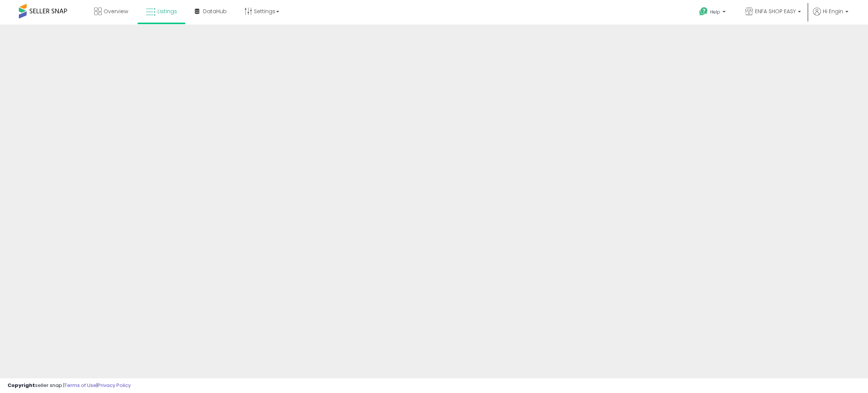  What do you see at coordinates (703, 11) in the screenshot?
I see `i: Get Help` at bounding box center [703, 11].